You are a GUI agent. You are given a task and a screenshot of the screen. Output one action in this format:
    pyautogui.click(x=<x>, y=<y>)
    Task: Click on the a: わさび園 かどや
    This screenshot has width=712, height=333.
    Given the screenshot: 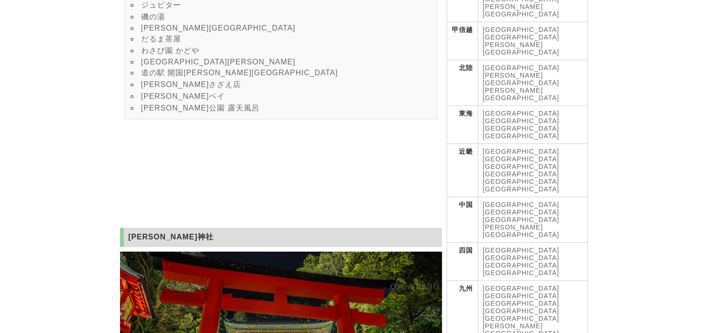 What is the action you would take?
    pyautogui.click(x=170, y=50)
    